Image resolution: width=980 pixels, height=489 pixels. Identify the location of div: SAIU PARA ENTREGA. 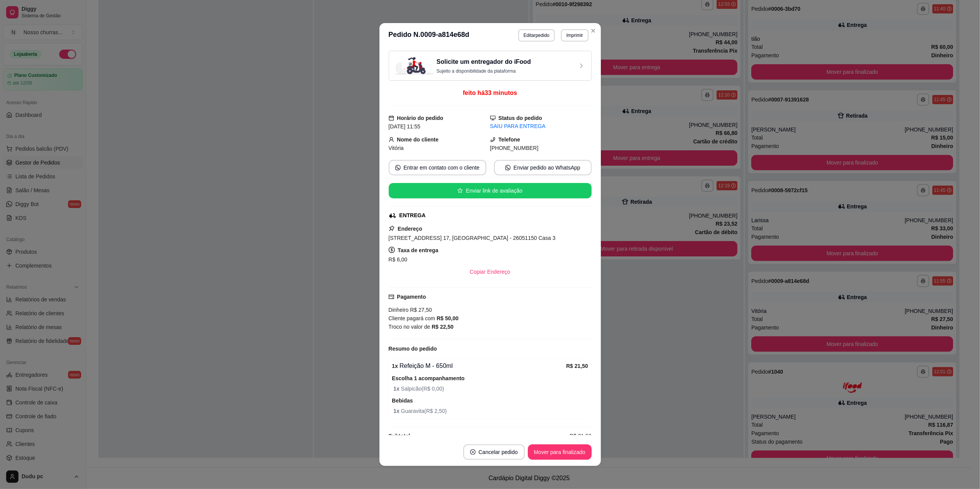
(541, 126).